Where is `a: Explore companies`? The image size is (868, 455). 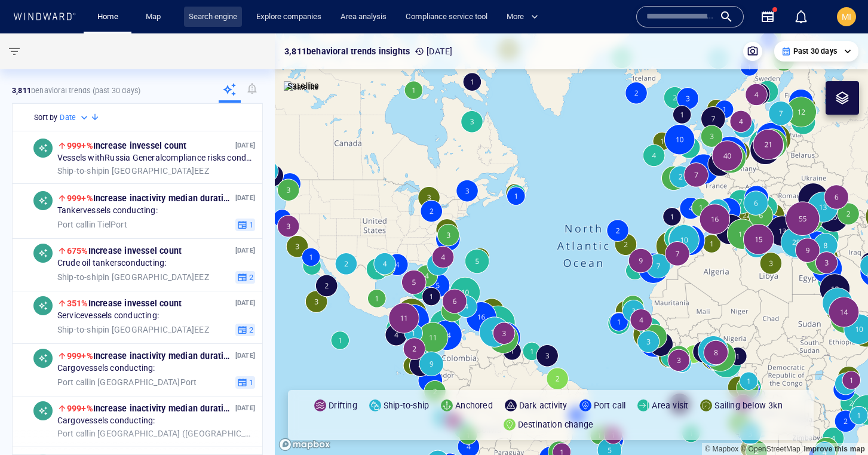
a: Explore companies is located at coordinates (288, 17).